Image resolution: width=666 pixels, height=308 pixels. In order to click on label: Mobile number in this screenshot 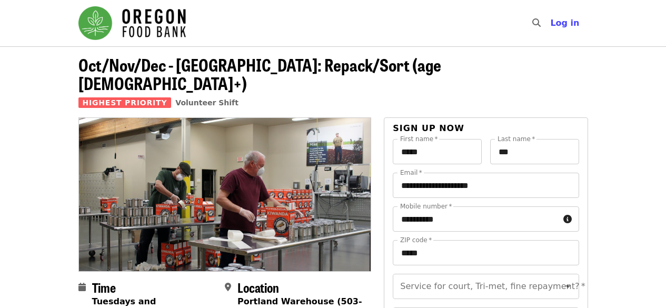, I will do `click(426, 206)`.